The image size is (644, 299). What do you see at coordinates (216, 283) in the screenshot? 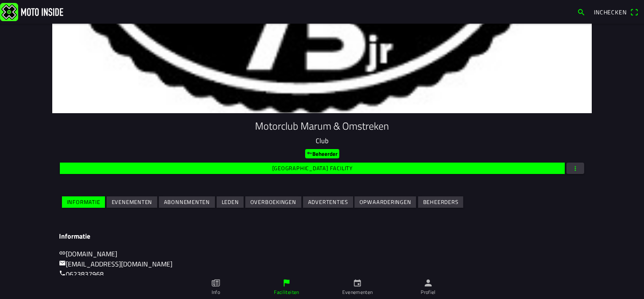
I see `ion-icon: paper` at bounding box center [216, 283].